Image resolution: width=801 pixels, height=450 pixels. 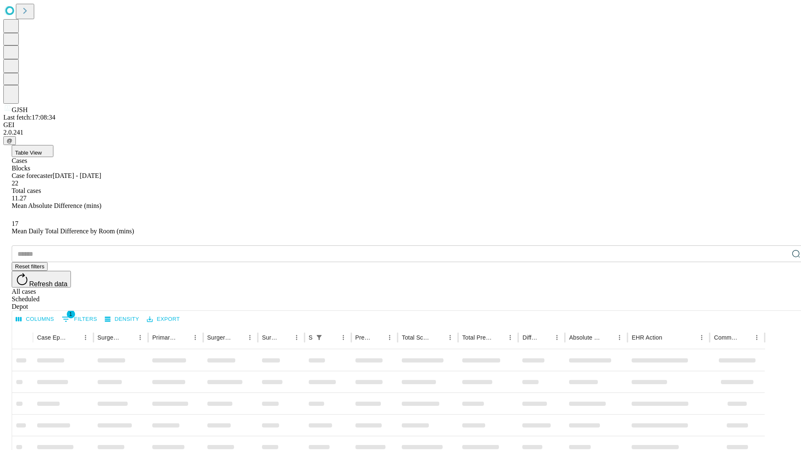 What do you see at coordinates (310, 338) in the screenshot?
I see `div: Scheduled In Room Duration` at bounding box center [310, 338].